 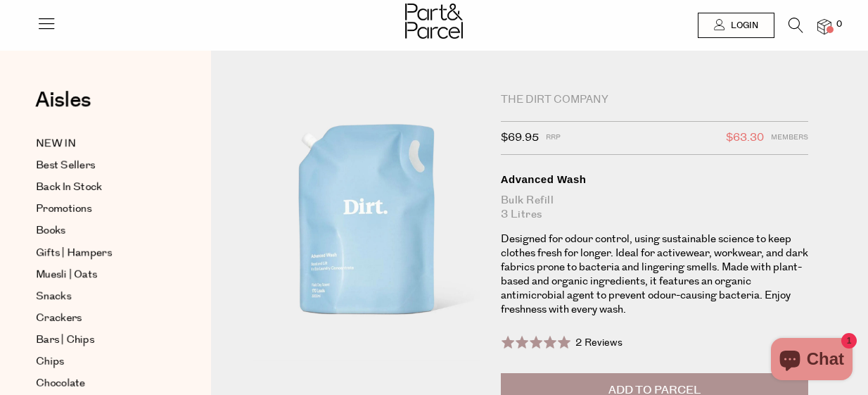 I want to click on span: $69.95, so click(x=520, y=138).